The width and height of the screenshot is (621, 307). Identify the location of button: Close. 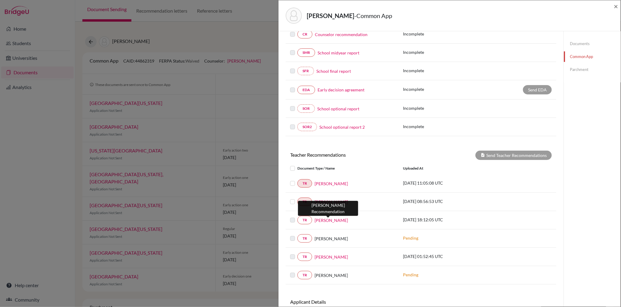
(616, 6).